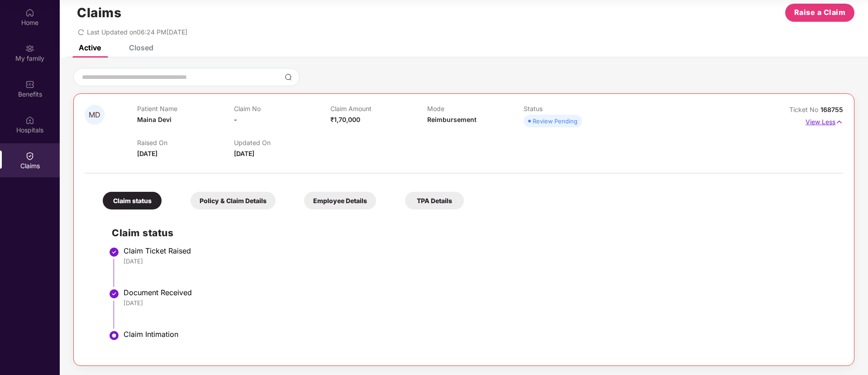  I want to click on p: Updated On, so click(282, 142).